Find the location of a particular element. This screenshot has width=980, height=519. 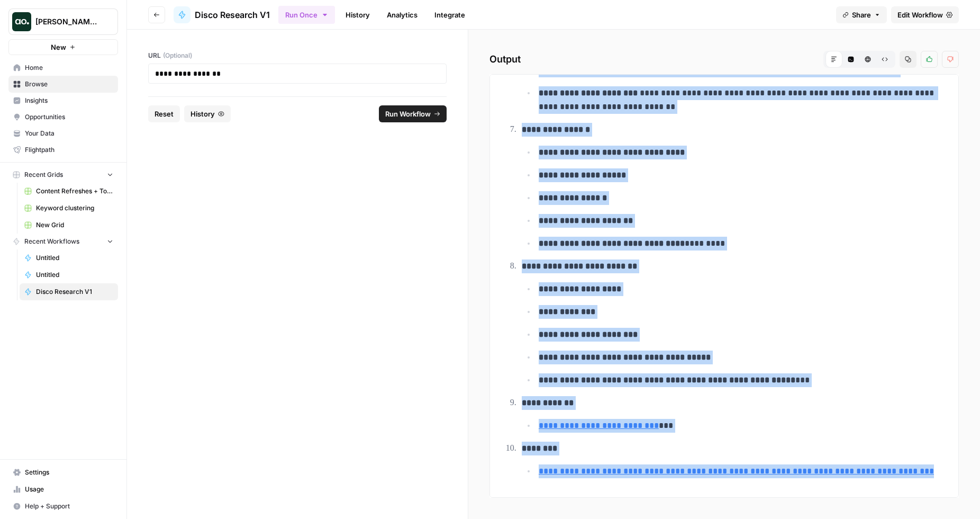

span: New Grid is located at coordinates (75, 225).